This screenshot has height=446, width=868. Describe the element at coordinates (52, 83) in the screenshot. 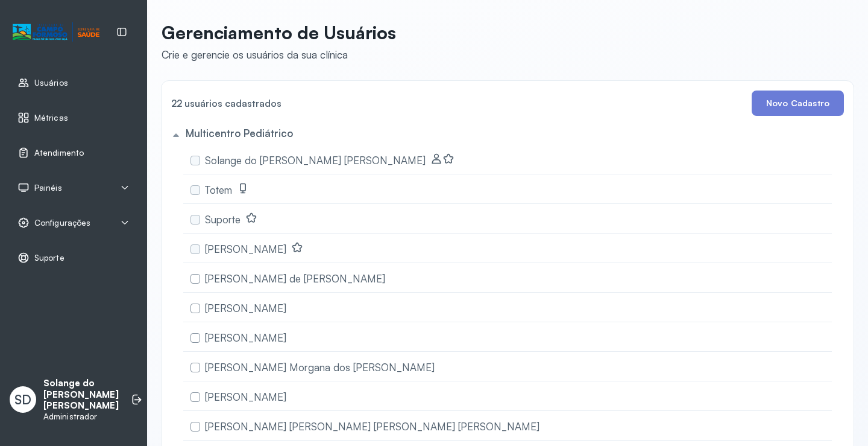

I see `span: Usuários` at that location.